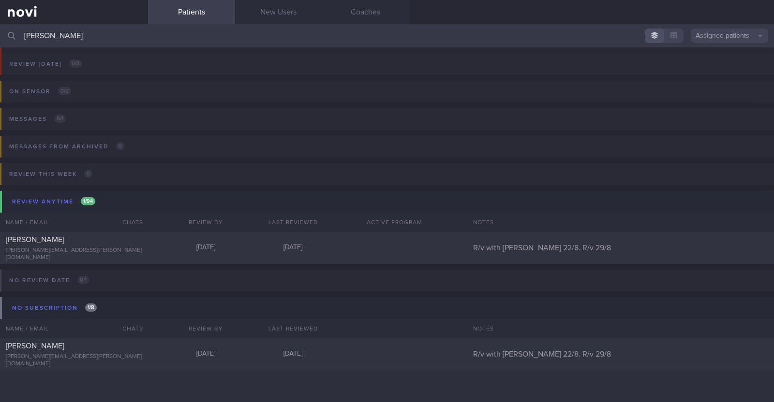 Image resolution: width=774 pixels, height=402 pixels. What do you see at coordinates (54, 308) in the screenshot?
I see `div: No subscription` at bounding box center [54, 308].